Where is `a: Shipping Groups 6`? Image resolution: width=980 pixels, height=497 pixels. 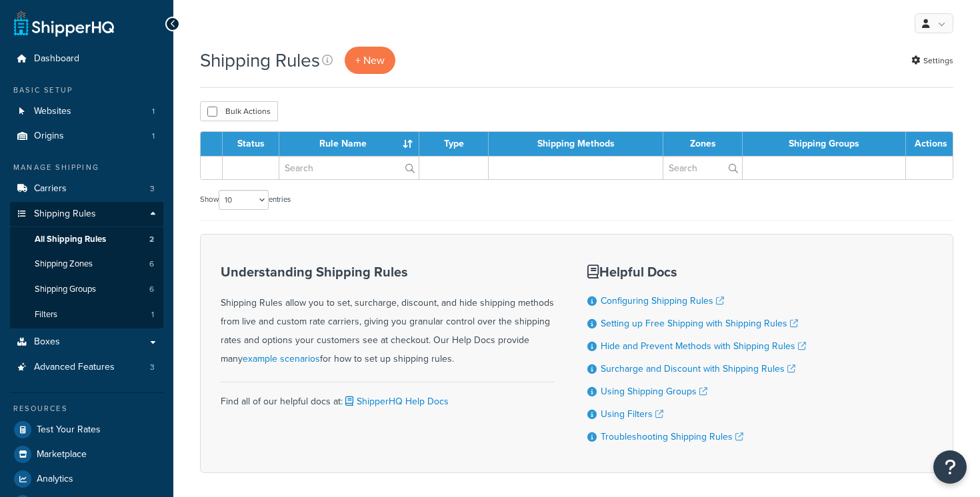 a: Shipping Groups 6 is located at coordinates (87, 290).